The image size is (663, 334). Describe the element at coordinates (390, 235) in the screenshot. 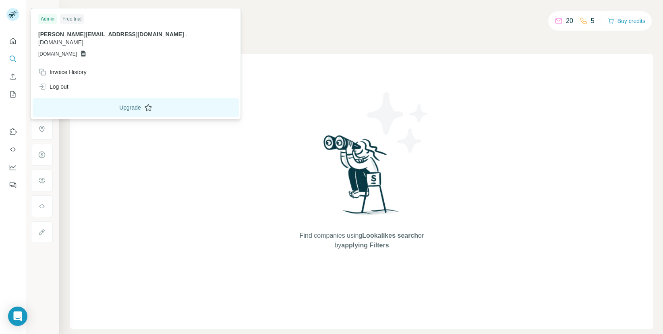

I see `span: Lookalikes search` at that location.